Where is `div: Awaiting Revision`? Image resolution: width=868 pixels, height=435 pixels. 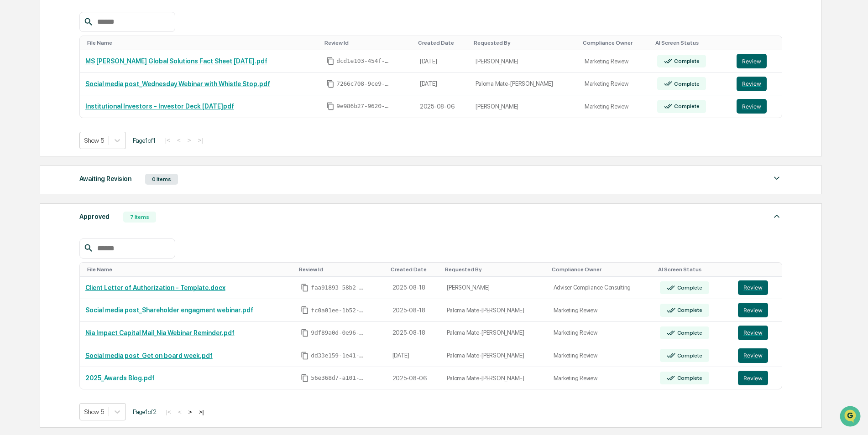 div: Awaiting Revision is located at coordinates (106, 179).